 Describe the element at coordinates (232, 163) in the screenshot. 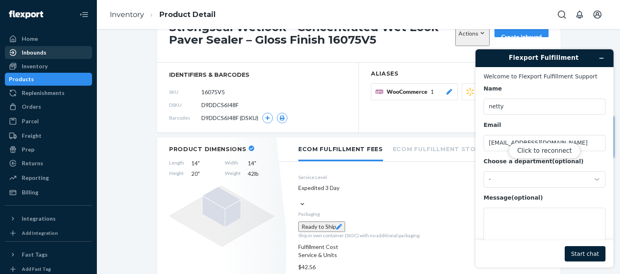

I see `span: Width` at that location.